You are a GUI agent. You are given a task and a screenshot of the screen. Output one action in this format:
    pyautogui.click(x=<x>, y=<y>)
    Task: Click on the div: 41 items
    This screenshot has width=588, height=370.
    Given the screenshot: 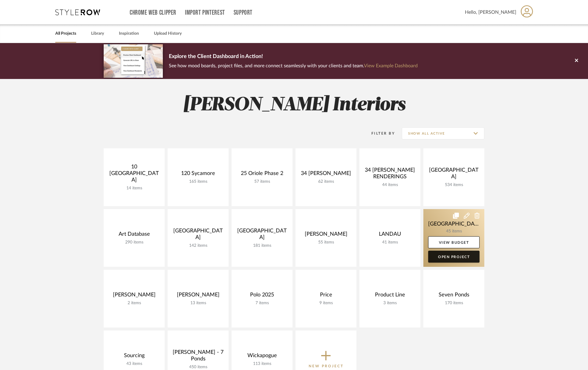 What is the action you would take?
    pyautogui.click(x=390, y=242)
    